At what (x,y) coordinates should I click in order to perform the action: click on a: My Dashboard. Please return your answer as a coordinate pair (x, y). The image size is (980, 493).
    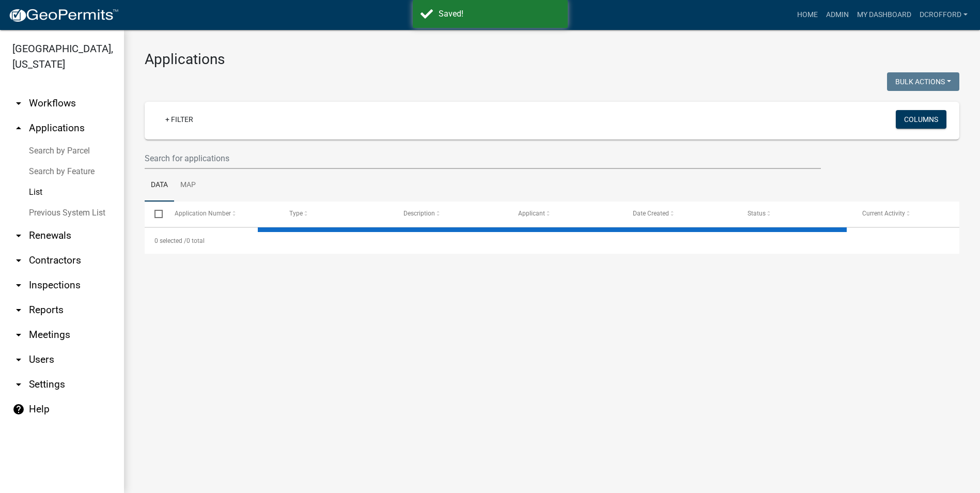
    Looking at the image, I should click on (884, 15).